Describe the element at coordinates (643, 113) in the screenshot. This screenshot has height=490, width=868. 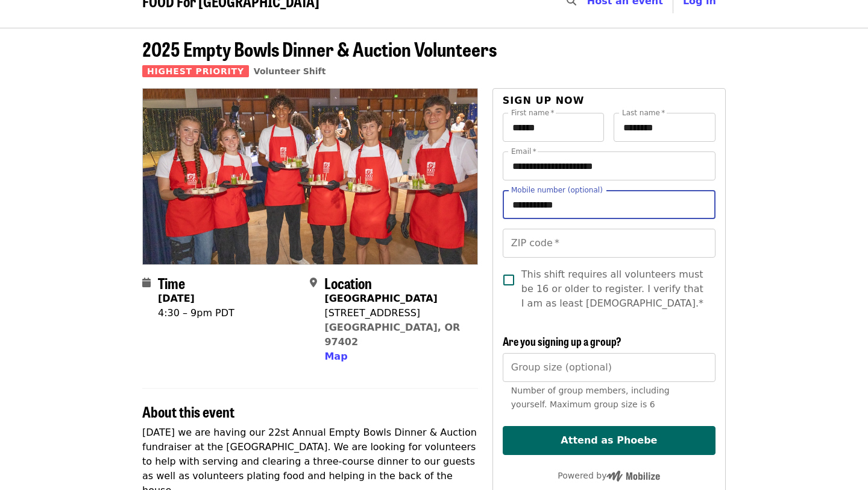
I see `label: Last name` at that location.